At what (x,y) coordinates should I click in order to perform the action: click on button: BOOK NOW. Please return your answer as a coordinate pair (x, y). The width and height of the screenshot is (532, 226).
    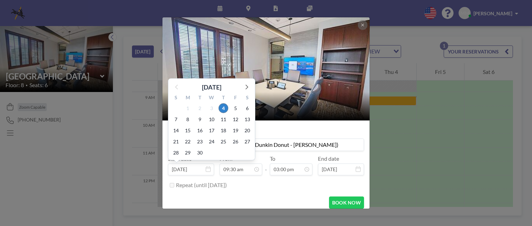
    Looking at the image, I should click on (346, 202).